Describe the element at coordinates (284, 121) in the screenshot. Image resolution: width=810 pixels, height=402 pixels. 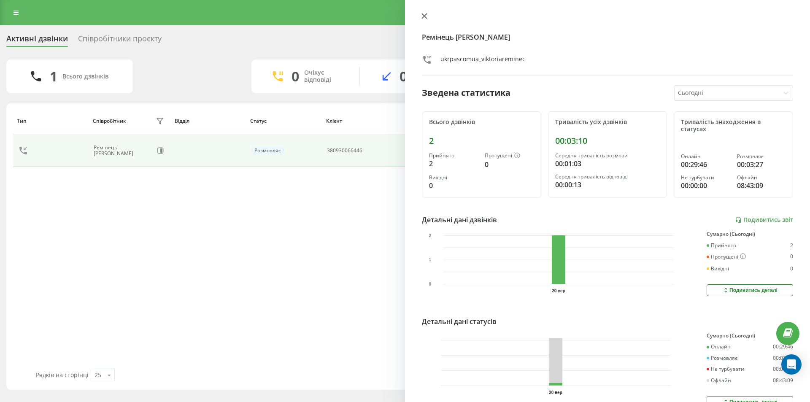
I see `div: Статус` at that location.